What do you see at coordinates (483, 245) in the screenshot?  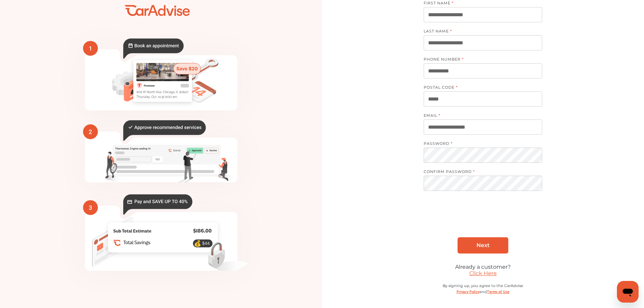 I see `span: Next` at bounding box center [483, 245].